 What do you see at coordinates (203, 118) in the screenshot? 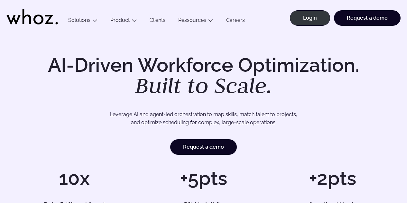
I see `p: Leverage AI and agent-led orchestration to map skills, match talent to projects, and optimize sch...` at bounding box center [203, 118].